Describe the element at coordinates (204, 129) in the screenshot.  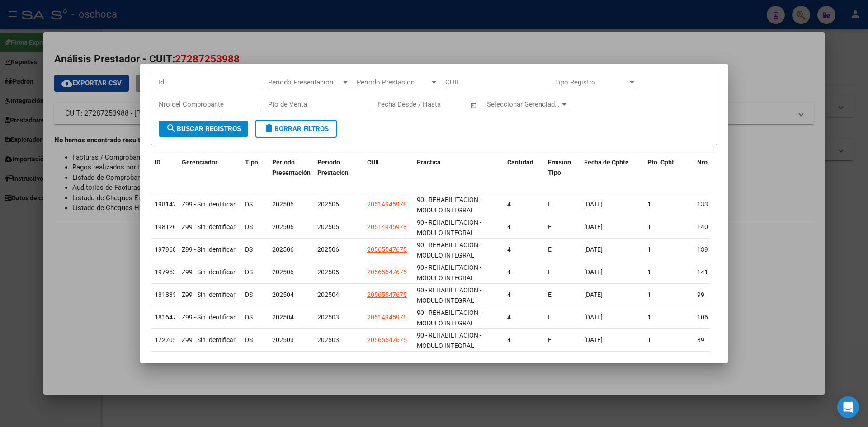
I see `span: Buscar Registros` at that location.